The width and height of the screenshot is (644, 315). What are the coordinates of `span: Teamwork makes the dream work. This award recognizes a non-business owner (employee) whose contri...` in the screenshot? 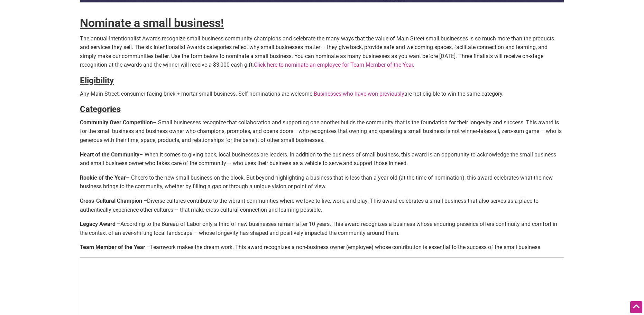 It's located at (346, 247).